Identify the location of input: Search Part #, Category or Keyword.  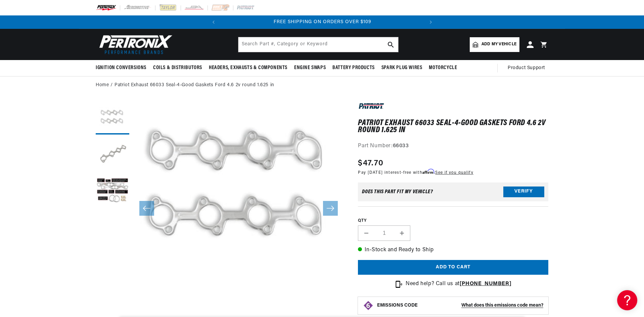
(318, 45).